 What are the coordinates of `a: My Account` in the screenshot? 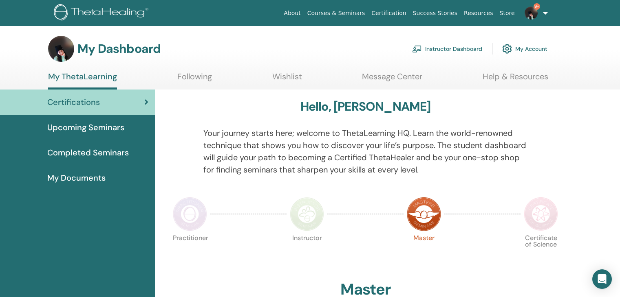 It's located at (524, 49).